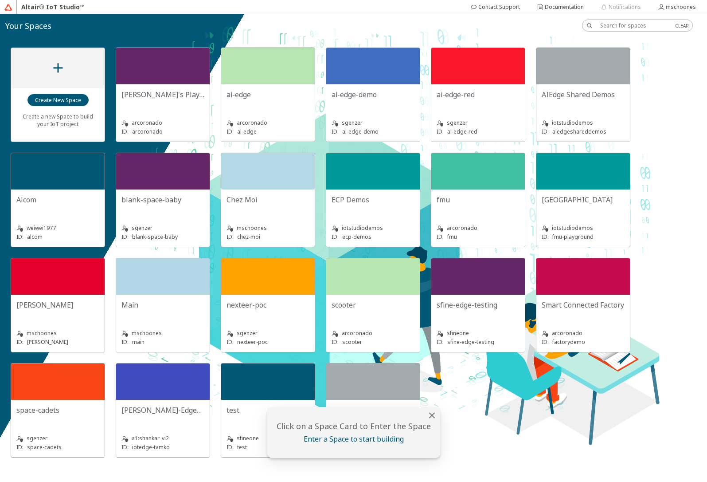 This screenshot has height=482, width=707. Describe the element at coordinates (58, 200) in the screenshot. I see `unity-typography: Alcom` at that location.